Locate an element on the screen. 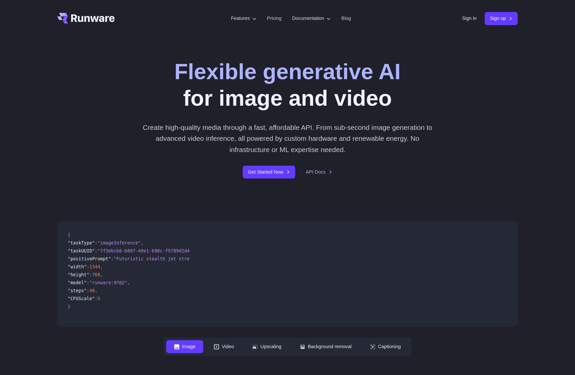  a: Sign up is located at coordinates (501, 18).